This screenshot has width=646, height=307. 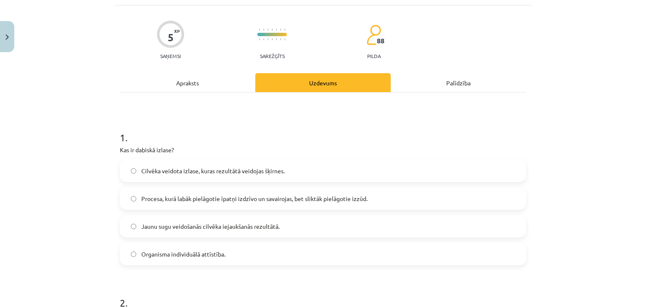 What do you see at coordinates (133, 226) in the screenshot?
I see `input: Jaunu sugu veidošanās cilvēka iejaukšanās rezultātā.` at bounding box center [133, 226].